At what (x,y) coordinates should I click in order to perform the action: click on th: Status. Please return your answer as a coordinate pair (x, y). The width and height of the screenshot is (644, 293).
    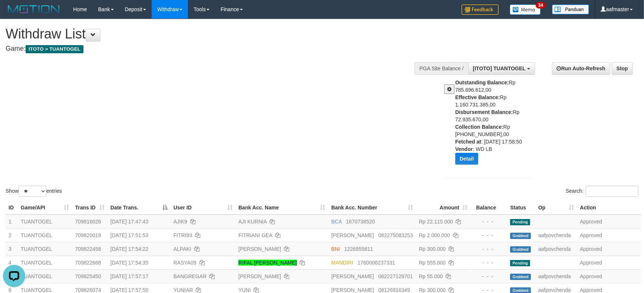
    Looking at the image, I should click on (521, 207).